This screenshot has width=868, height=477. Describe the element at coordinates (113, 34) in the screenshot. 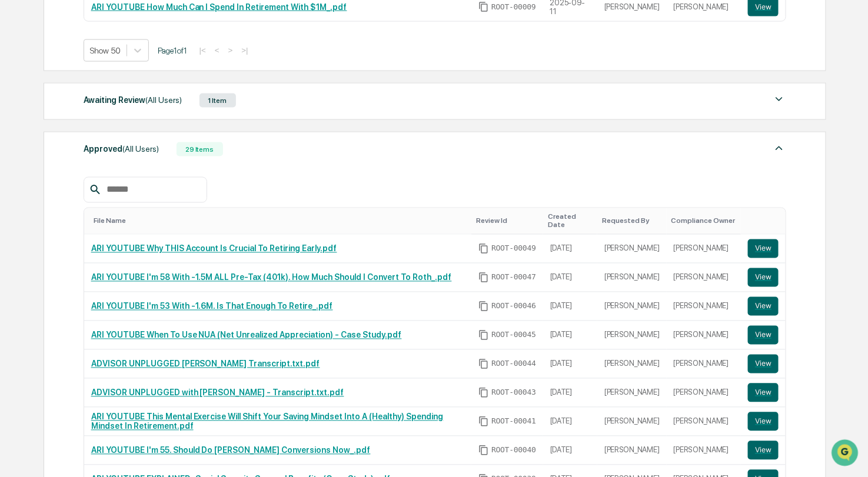

I see `p: How can we help?` at that location.